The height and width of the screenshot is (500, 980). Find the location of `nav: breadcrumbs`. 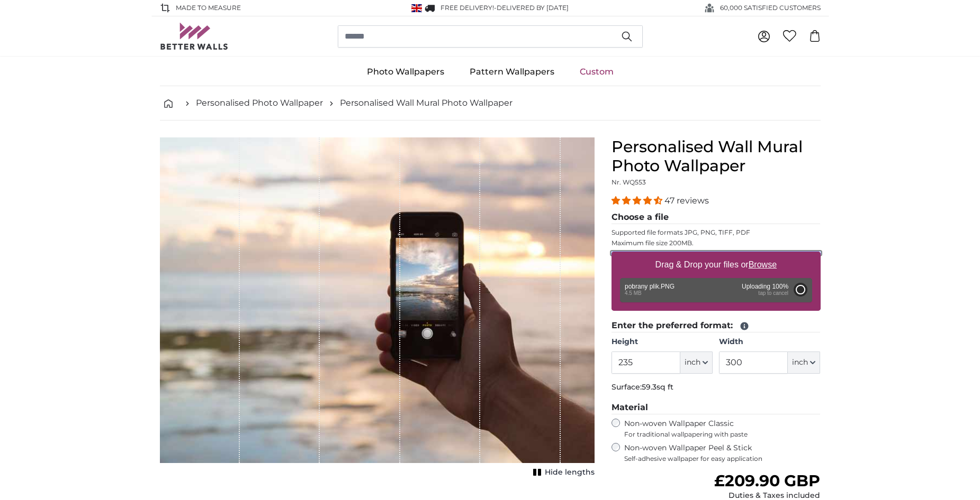

nav: breadcrumbs is located at coordinates (490, 103).